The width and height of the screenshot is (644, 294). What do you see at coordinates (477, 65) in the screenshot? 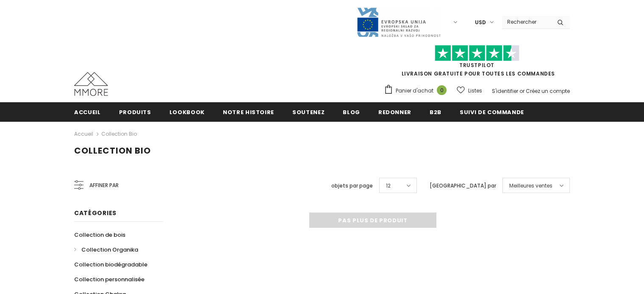
I see `a: TrustPilot` at bounding box center [477, 65].